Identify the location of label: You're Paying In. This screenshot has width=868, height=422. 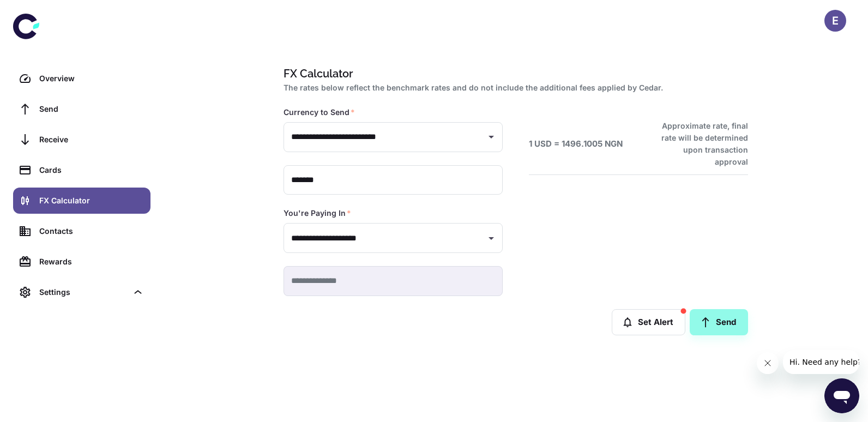
(317, 213).